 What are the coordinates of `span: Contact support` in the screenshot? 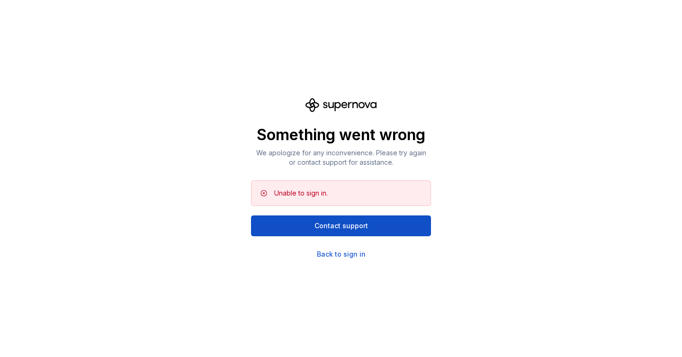 It's located at (341, 226).